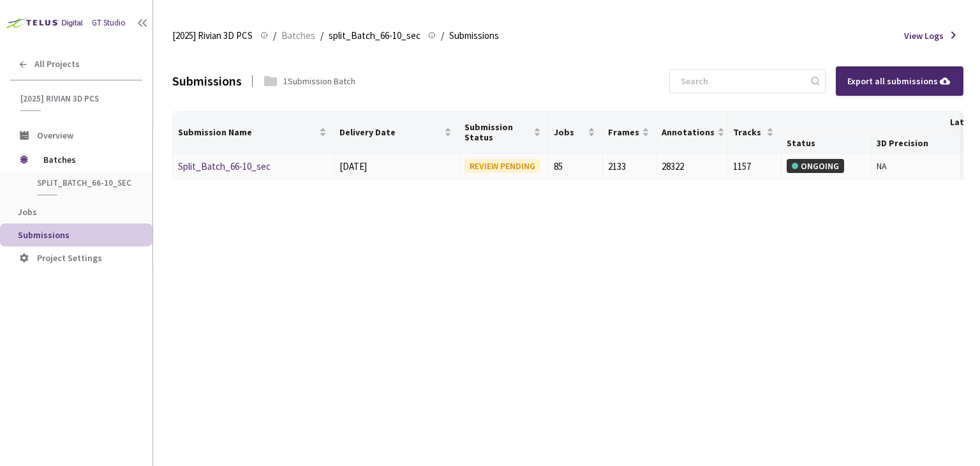 The image size is (980, 466). Describe the element at coordinates (247, 132) in the screenshot. I see `span: Submission Name` at that location.